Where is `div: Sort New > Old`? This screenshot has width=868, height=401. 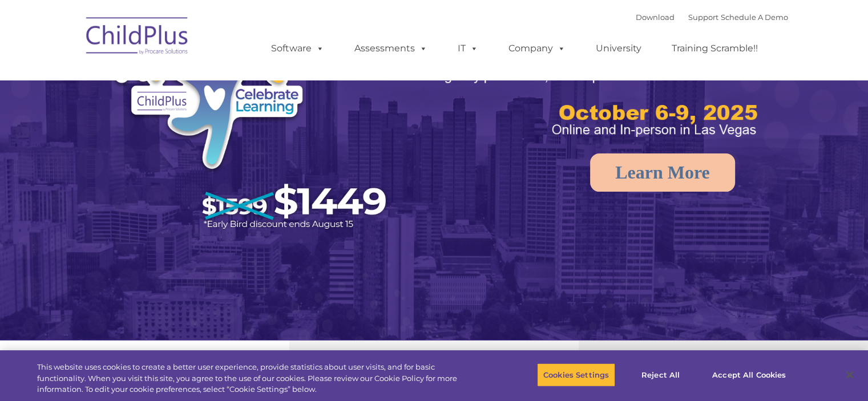
div: Sort New > Old is located at coordinates (434, 20).